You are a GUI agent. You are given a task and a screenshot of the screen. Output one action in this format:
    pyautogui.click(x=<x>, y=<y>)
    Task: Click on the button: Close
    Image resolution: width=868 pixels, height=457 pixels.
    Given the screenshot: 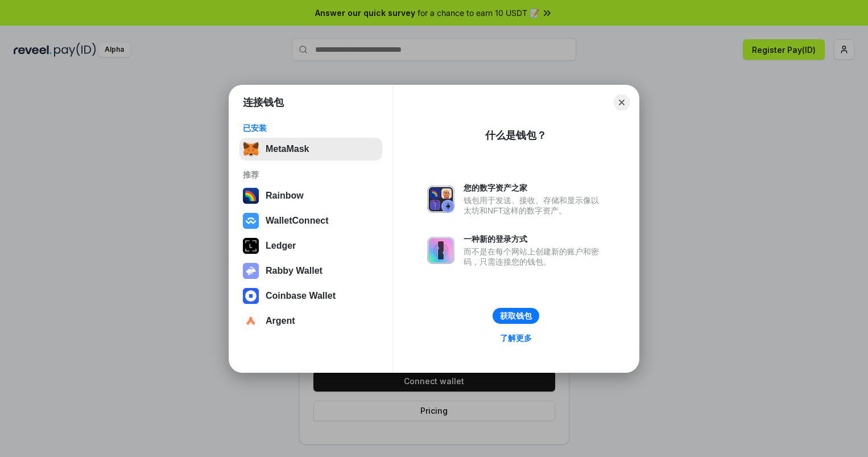 What is the action you would take?
    pyautogui.click(x=622, y=103)
    